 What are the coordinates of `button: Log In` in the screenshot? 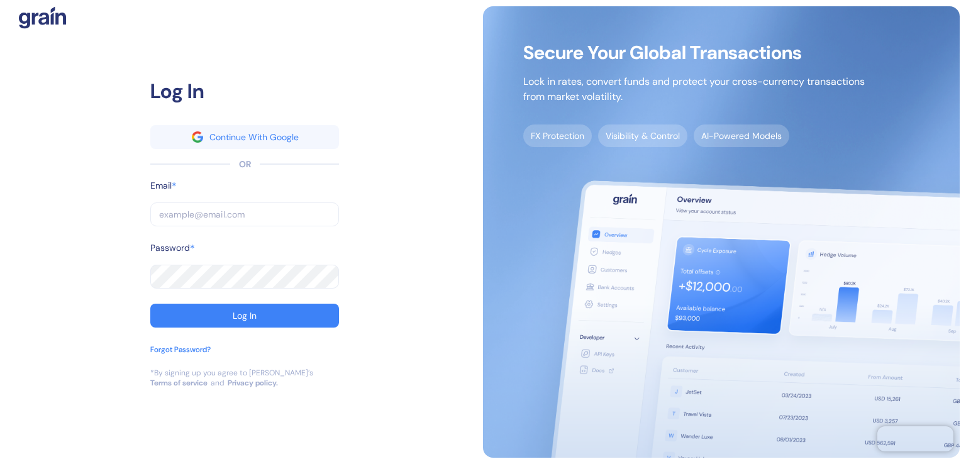 It's located at (245, 316).